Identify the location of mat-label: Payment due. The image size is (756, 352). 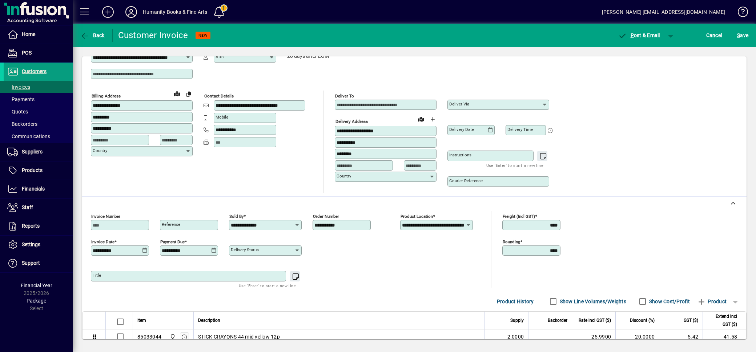
(172, 242).